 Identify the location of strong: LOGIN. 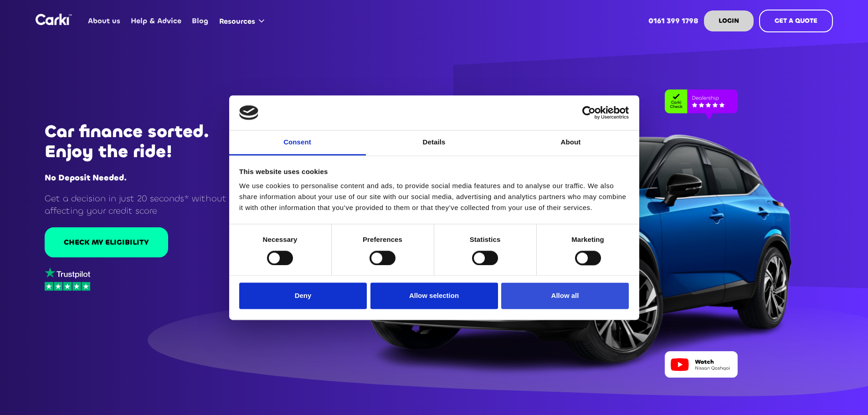
(729, 21).